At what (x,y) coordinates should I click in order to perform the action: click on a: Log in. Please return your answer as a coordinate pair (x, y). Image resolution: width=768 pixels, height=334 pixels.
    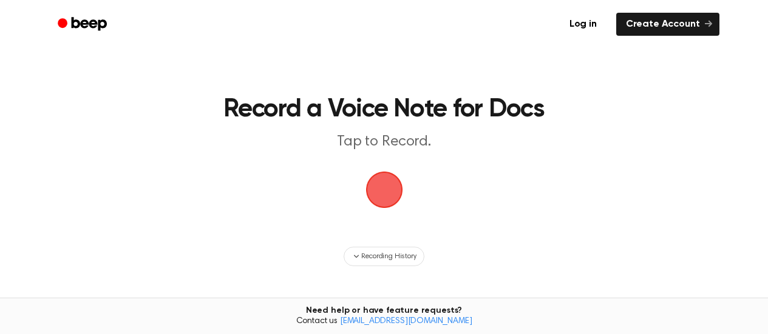
    Looking at the image, I should click on (583, 24).